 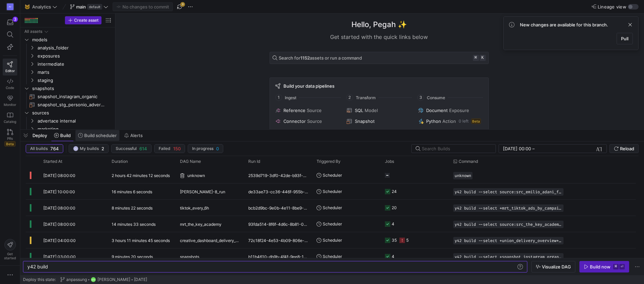 What do you see at coordinates (95, 7) in the screenshot?
I see `span: default` at bounding box center [95, 7].